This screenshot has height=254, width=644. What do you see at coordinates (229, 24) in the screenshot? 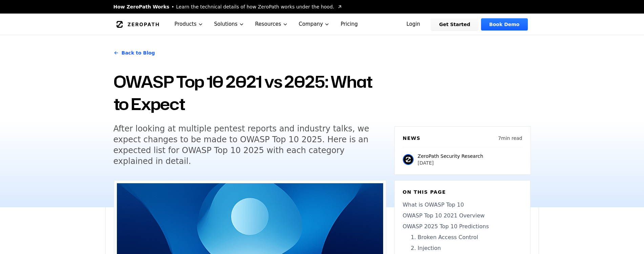
I see `button: Solutions` at bounding box center [229, 24].